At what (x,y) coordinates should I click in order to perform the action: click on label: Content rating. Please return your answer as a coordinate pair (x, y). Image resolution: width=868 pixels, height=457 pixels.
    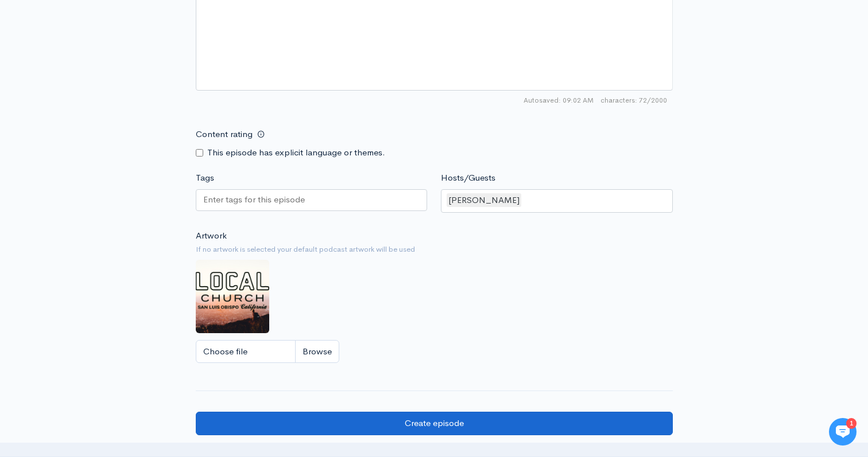
    Looking at the image, I should click on (224, 134).